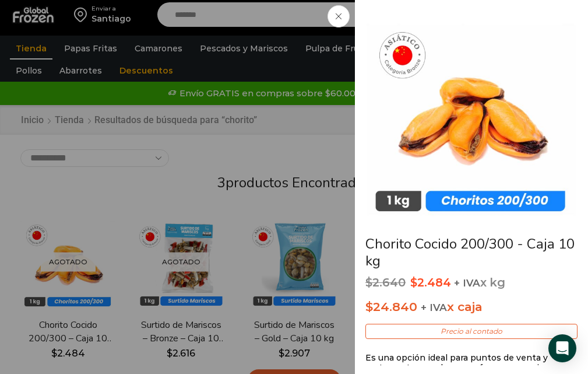 The width and height of the screenshot is (588, 374). I want to click on div: Open Intercom Messenger, so click(562, 348).